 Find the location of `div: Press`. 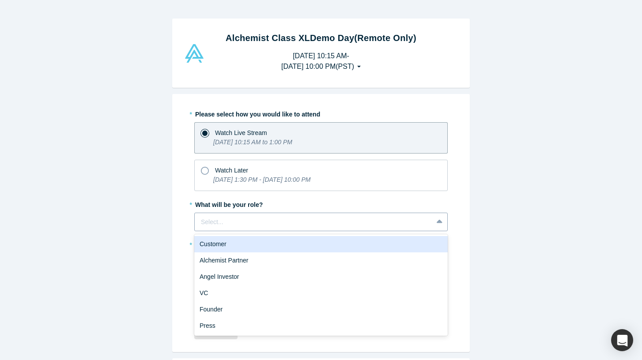

div: Press is located at coordinates (321, 326).